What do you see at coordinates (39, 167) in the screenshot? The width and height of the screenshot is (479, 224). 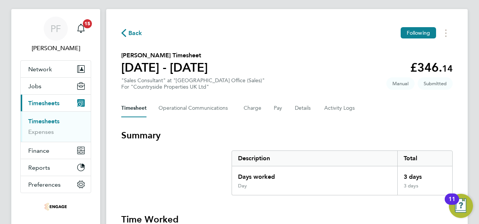 I see `span: Reports` at bounding box center [39, 167].